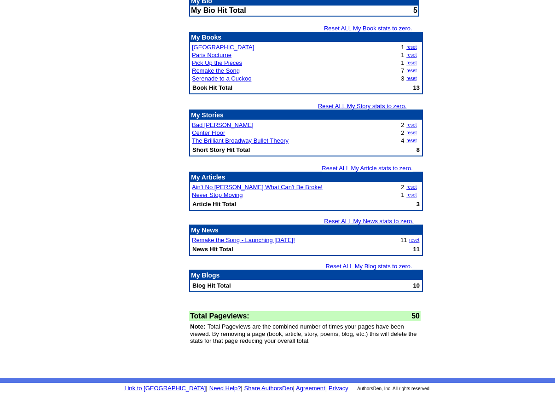  What do you see at coordinates (417, 249) in the screenshot?
I see `b: 11` at bounding box center [417, 249].